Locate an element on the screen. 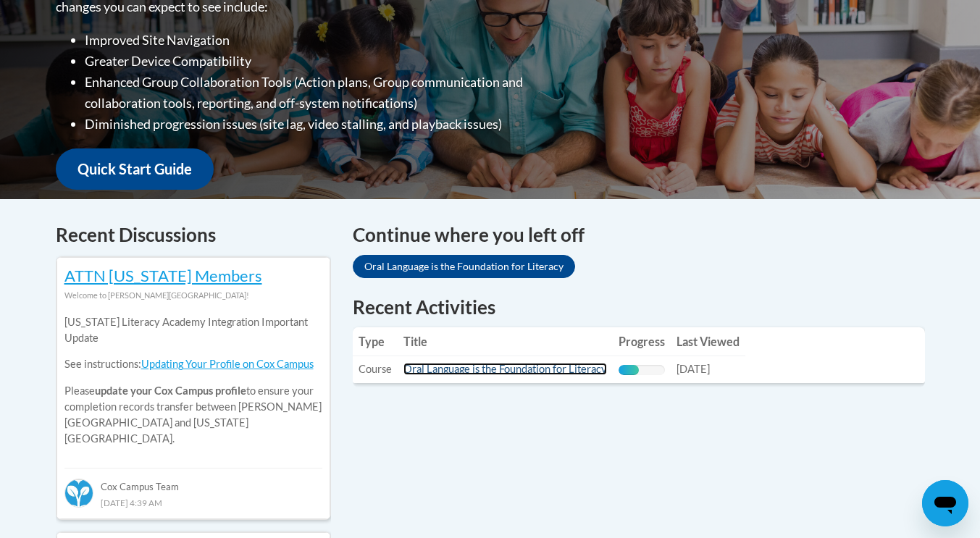 The image size is (980, 538). th: Progress is located at coordinates (641, 342).